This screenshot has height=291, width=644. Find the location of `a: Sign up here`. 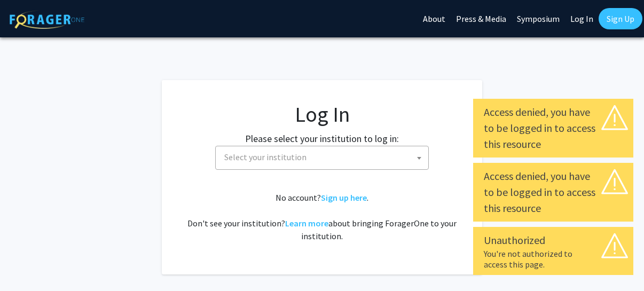

a: Sign up here is located at coordinates (344, 197).